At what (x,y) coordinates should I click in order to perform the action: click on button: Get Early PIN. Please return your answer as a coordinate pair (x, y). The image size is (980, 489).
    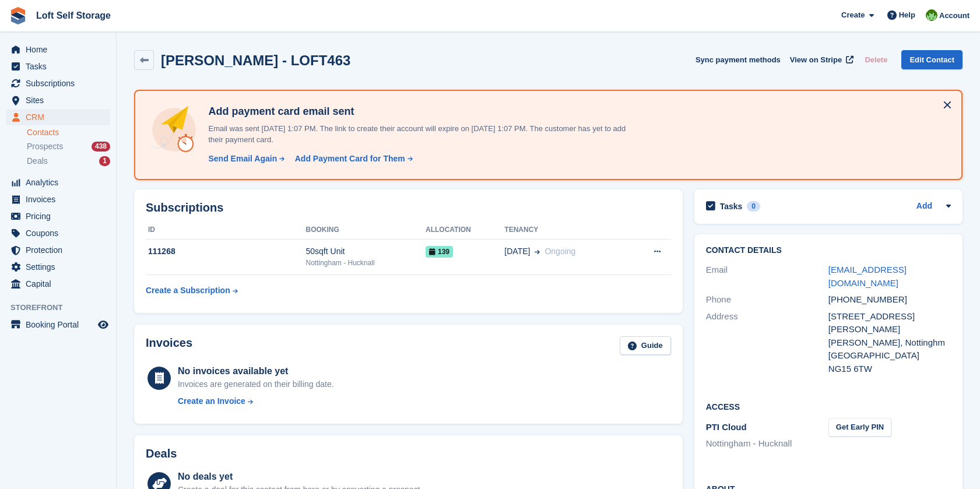
    Looking at the image, I should click on (859, 427).